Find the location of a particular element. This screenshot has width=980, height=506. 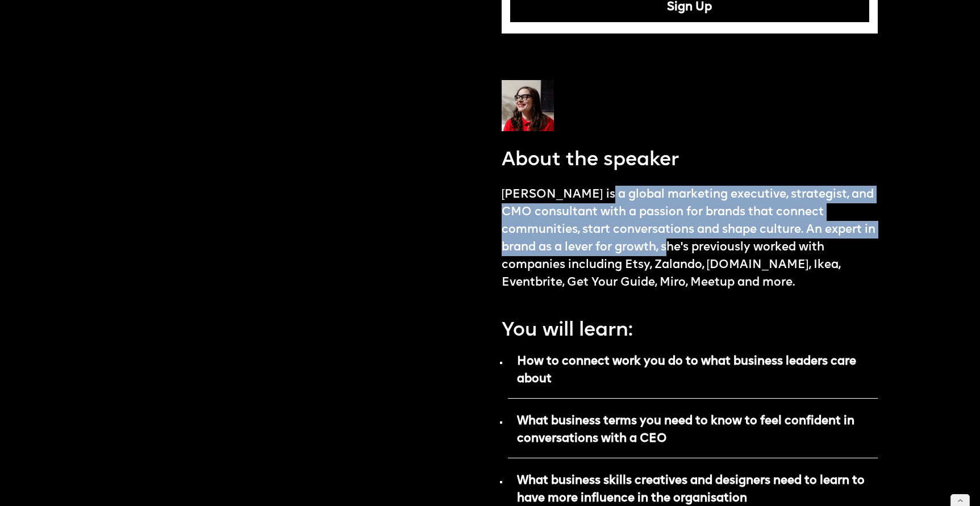

p: You will learn: is located at coordinates (567, 331).